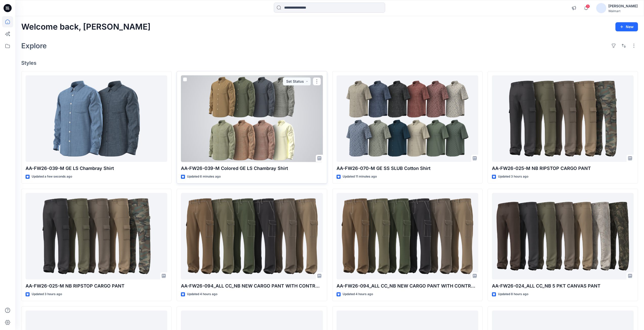 Image resolution: width=644 pixels, height=330 pixels. I want to click on p: AA-FW26-039-M GE LS Chambray Shirt, so click(97, 169).